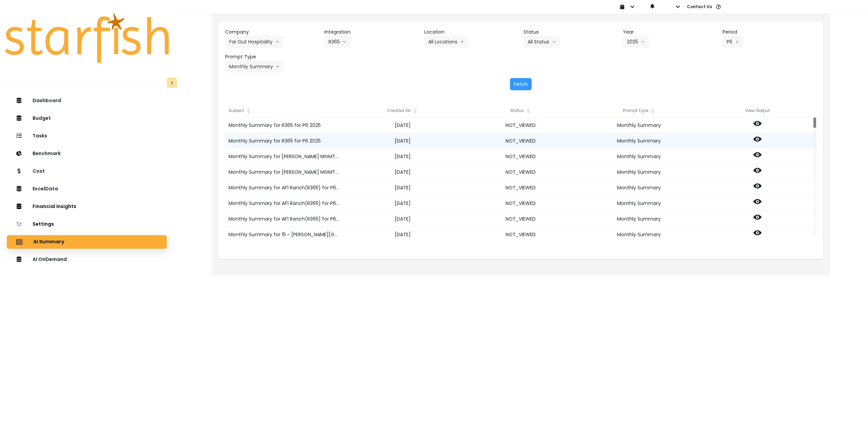 The height and width of the screenshot is (434, 868). I want to click on div: View Output, so click(757, 111).